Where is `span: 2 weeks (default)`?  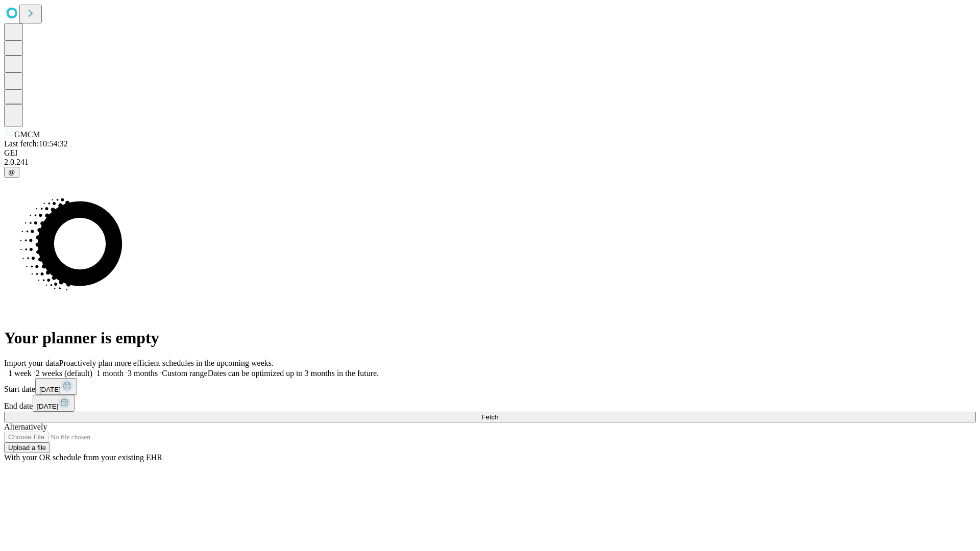
span: 2 weeks (default) is located at coordinates (63, 373).